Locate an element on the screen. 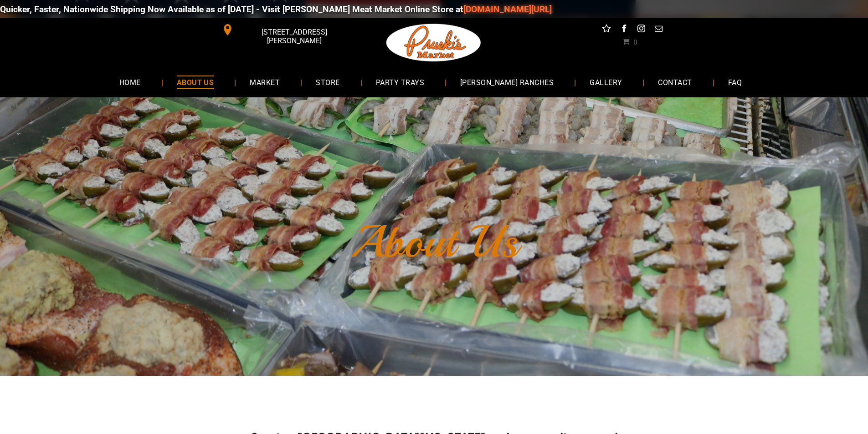  a: CONTACT is located at coordinates (674, 82).